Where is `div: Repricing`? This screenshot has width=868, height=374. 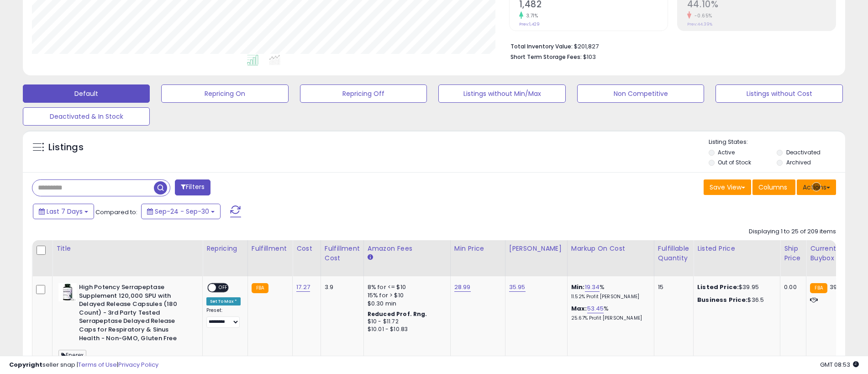 div: Repricing is located at coordinates (225, 248).